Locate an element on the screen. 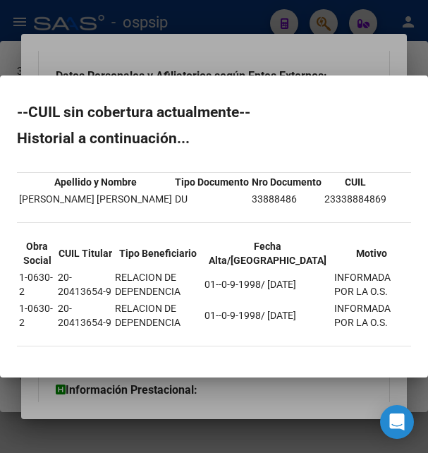  td: 33888486 is located at coordinates (287, 199).